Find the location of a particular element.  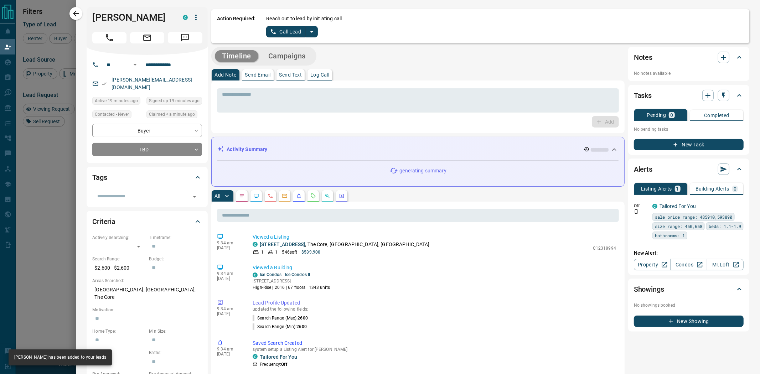

p: Timeframe: is located at coordinates (175, 238).